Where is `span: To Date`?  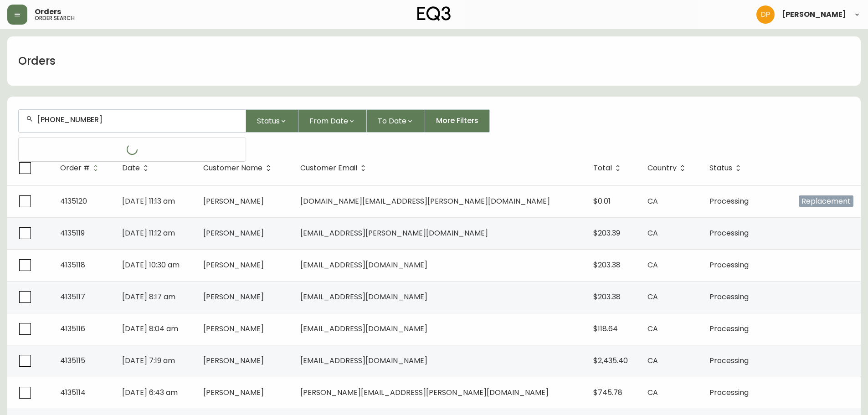 span: To Date is located at coordinates (392, 121).